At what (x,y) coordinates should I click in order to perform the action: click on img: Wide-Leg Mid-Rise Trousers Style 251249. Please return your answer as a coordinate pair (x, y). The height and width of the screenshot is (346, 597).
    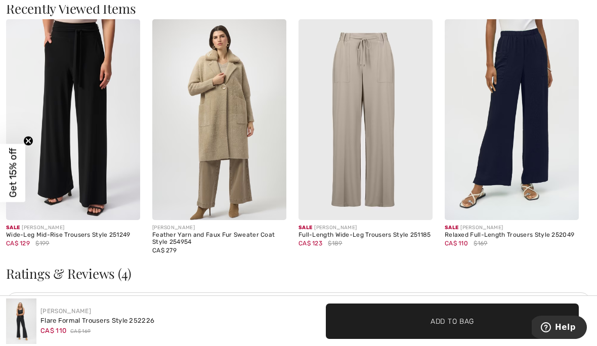
    Looking at the image, I should click on (73, 120).